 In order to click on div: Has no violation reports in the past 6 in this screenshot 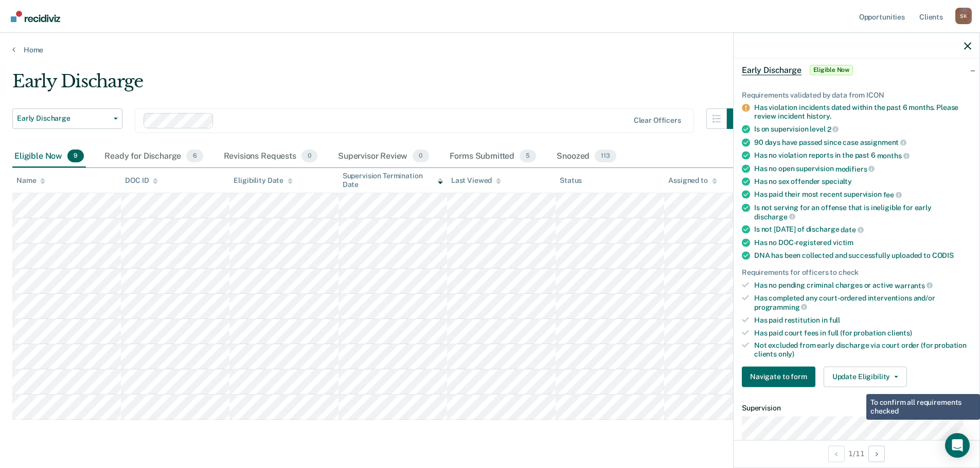, I will do `click(863, 156)`.